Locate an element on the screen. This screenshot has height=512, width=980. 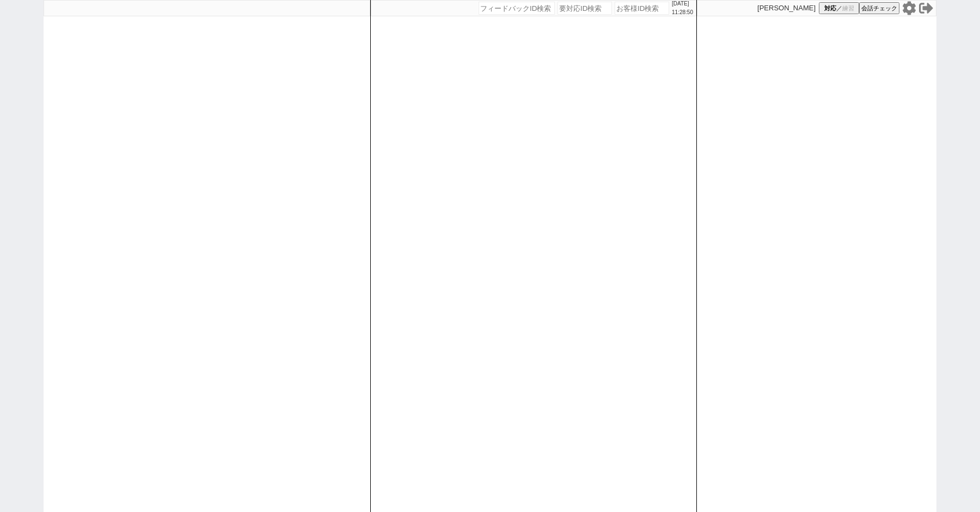
input: お客様ID検索 is located at coordinates (642, 8).